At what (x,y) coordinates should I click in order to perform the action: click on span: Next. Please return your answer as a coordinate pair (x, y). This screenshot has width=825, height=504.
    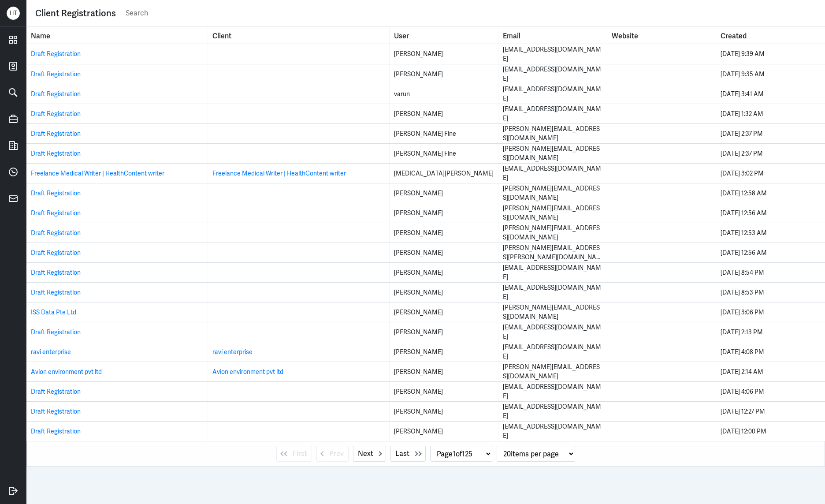
    Looking at the image, I should click on (366, 454).